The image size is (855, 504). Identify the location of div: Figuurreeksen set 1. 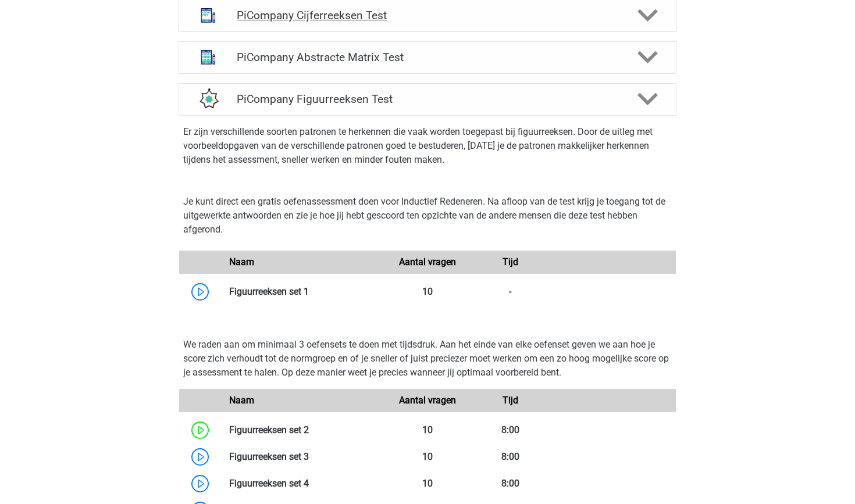
(303, 292).